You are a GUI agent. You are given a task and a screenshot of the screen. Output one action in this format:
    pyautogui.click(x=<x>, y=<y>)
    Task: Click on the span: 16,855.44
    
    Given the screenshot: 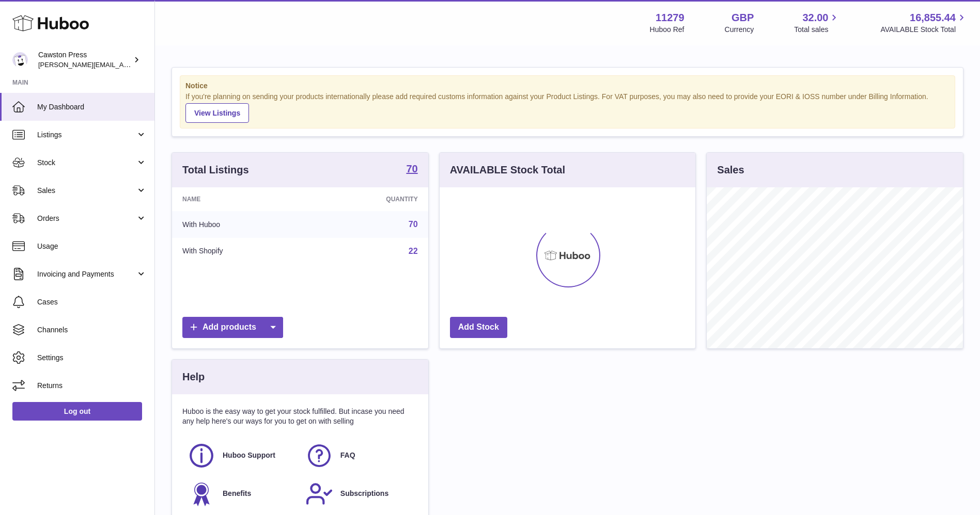 What is the action you would take?
    pyautogui.click(x=932, y=18)
    